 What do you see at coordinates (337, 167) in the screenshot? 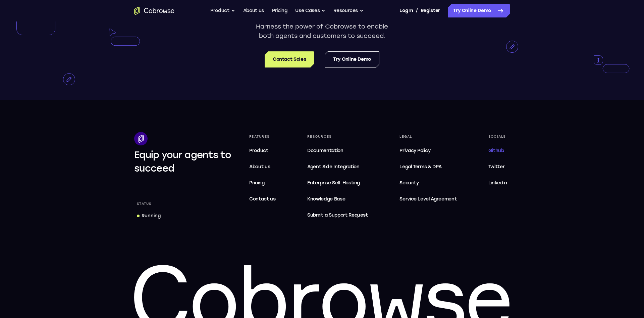
I see `span: Agent Side Integration` at bounding box center [337, 167].